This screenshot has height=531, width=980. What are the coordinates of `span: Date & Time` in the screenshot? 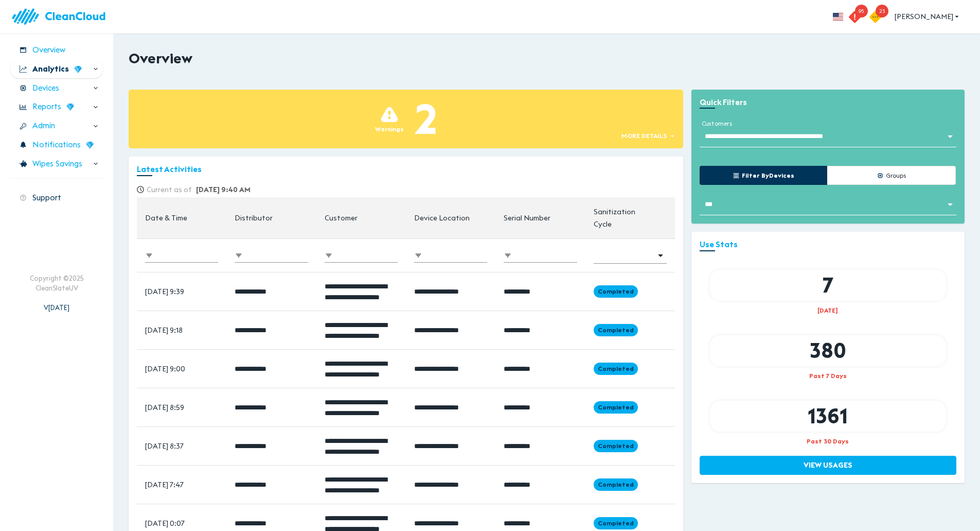 It's located at (173, 218).